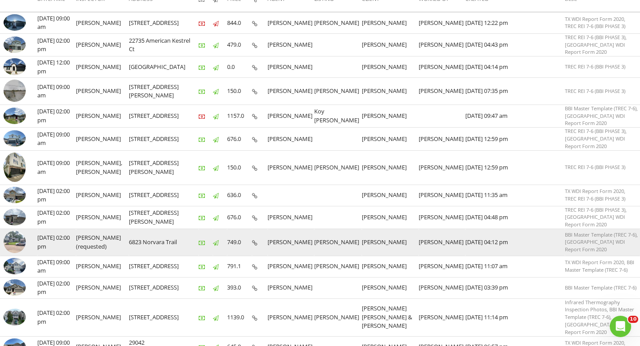 The height and width of the screenshot is (346, 640). Describe the element at coordinates (240, 23) in the screenshot. I see `td: 844.0` at that location.